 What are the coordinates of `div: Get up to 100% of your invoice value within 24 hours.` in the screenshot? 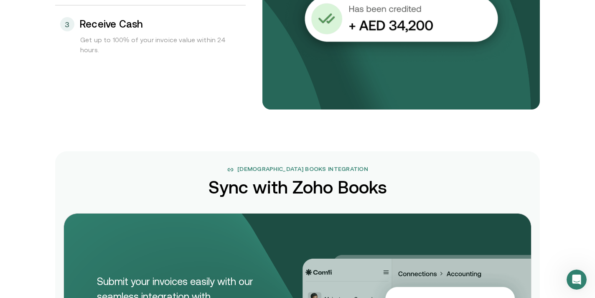 It's located at (150, 49).